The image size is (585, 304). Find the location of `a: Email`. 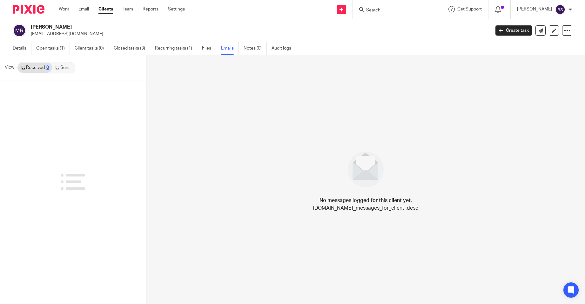

a: Email is located at coordinates (83, 9).